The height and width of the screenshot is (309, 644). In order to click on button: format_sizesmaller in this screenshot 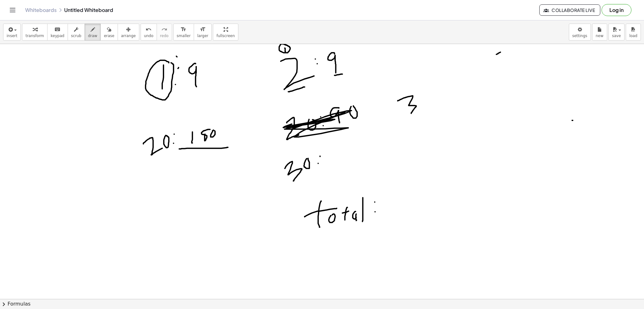, I will do `click(184, 32)`.